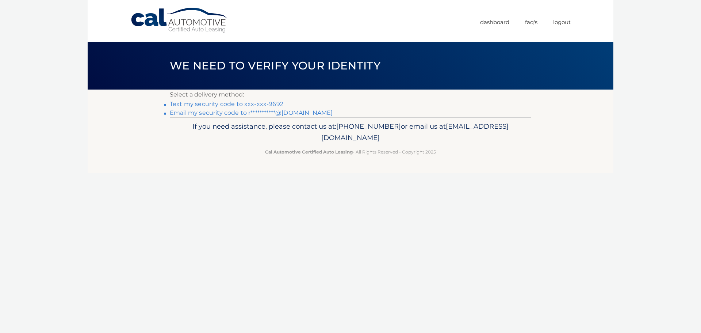 The image size is (701, 333). Describe the element at coordinates (532, 22) in the screenshot. I see `a: FAQ's` at that location.